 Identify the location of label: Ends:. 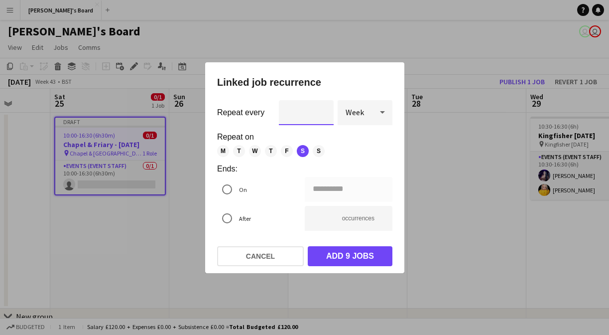
(305, 169).